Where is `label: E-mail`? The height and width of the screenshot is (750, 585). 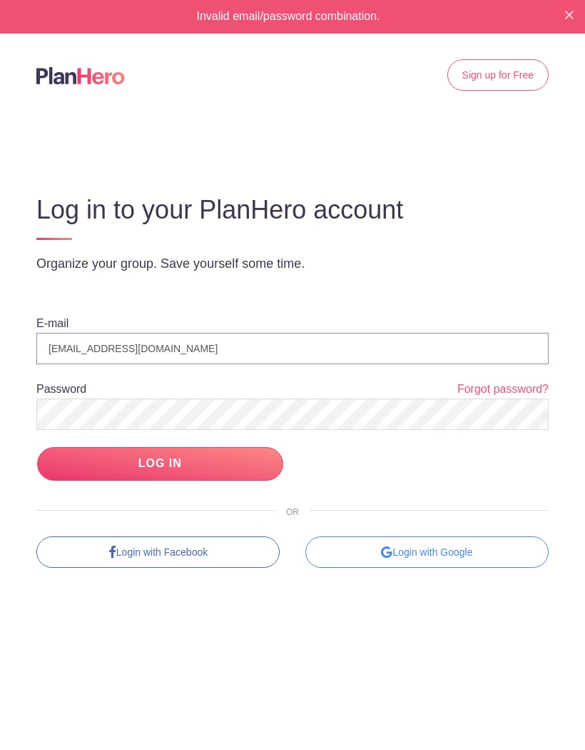 label: E-mail is located at coordinates (52, 323).